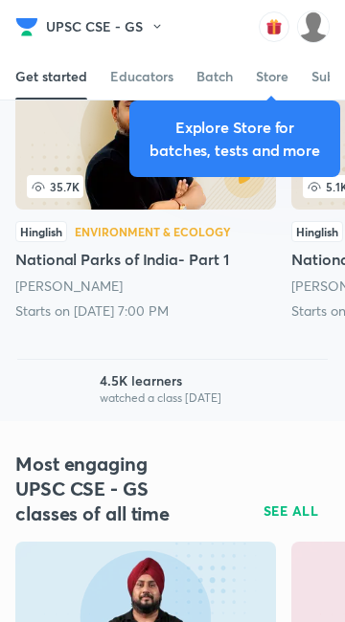 The height and width of the screenshot is (622, 345). I want to click on h6: 4.5 K learners, so click(141, 381).